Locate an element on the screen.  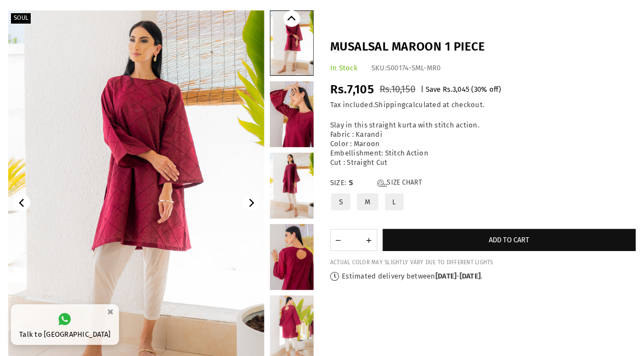
div: SKU: is located at coordinates (406, 68).